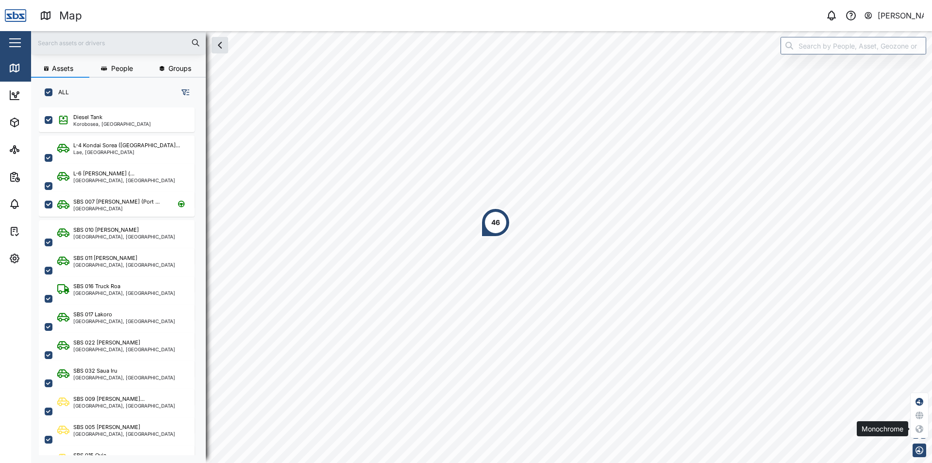 Image resolution: width=932 pixels, height=463 pixels. I want to click on div: Map marker, so click(496, 222).